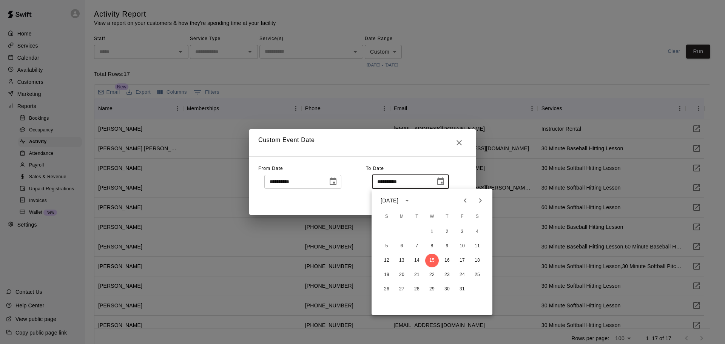 Image resolution: width=725 pixels, height=344 pixels. Describe the element at coordinates (447, 289) in the screenshot. I see `button: 30` at that location.